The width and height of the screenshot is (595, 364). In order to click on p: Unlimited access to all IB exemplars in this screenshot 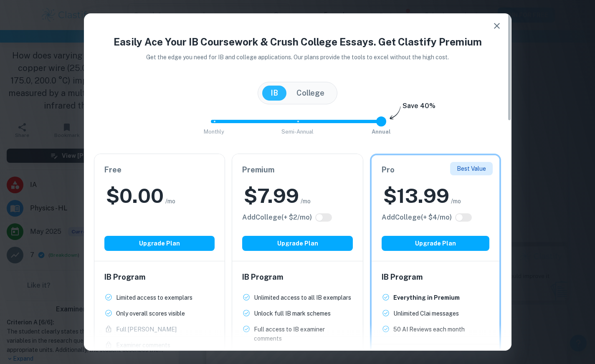, I will do `click(302, 297)`.